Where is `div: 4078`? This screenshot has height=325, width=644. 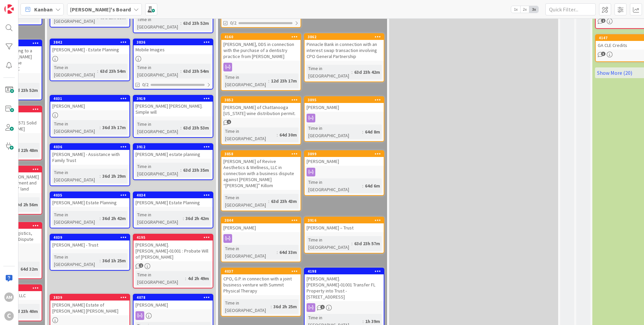
div: 4078 is located at coordinates (175, 297).